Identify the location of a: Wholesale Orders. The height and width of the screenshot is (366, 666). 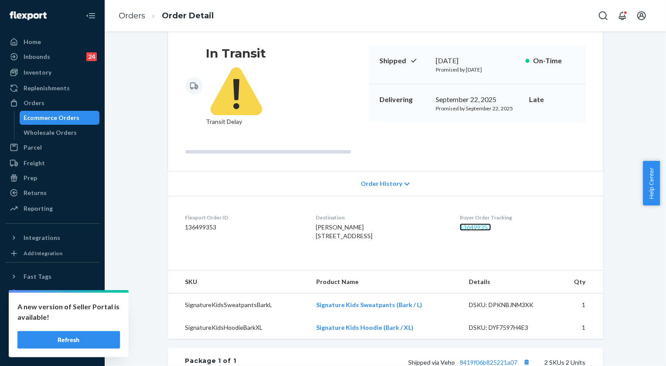
(60, 133).